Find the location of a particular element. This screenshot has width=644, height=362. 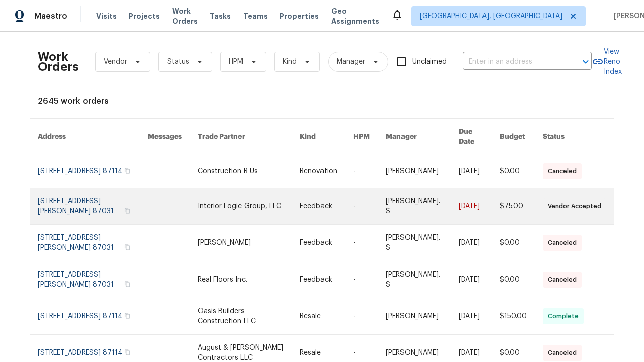

span: Teams is located at coordinates (255, 16).